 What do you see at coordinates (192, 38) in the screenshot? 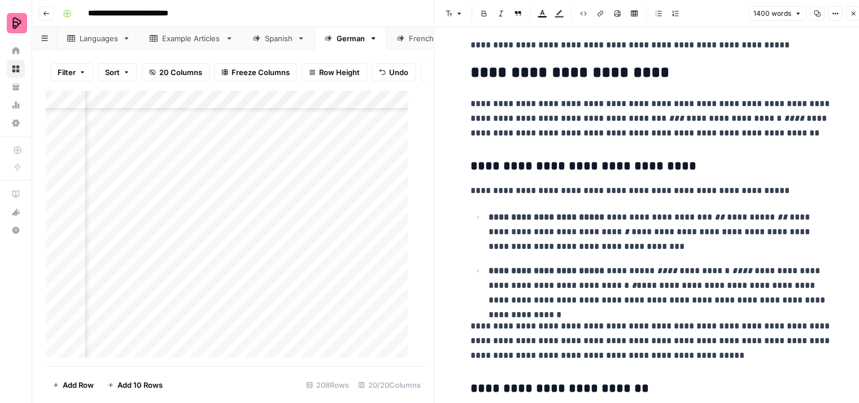
I see `a: Example Articles` at bounding box center [192, 38].